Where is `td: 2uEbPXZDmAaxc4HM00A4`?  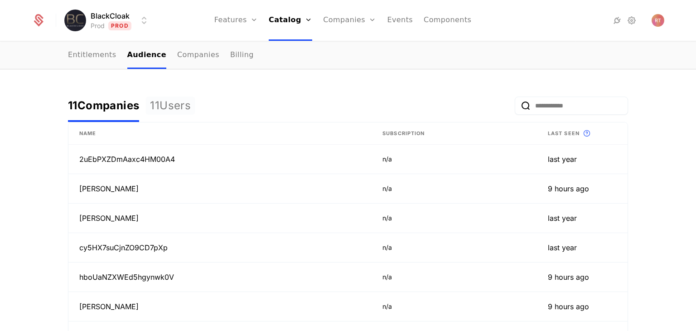
td: 2uEbPXZDmAaxc4HM00A4 is located at coordinates (220, 159).